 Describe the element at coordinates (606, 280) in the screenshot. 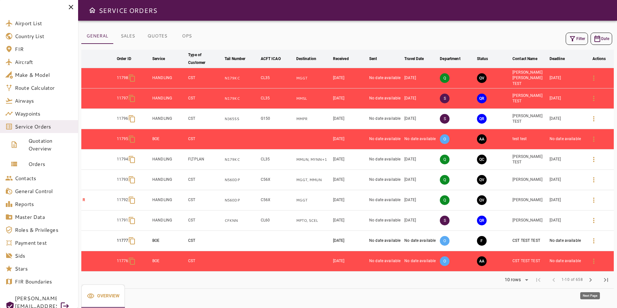

I see `span: last_page` at that location.